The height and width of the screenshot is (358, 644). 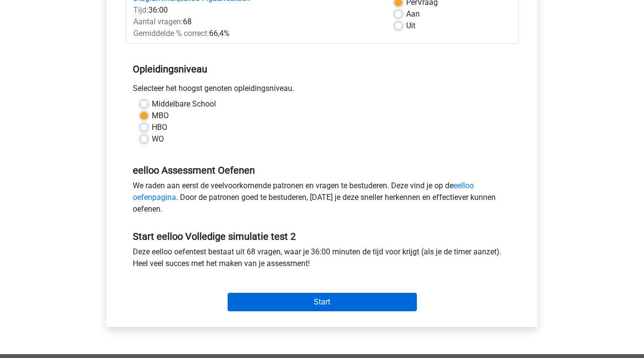 I want to click on span: Aantal vragen:, so click(x=158, y=22).